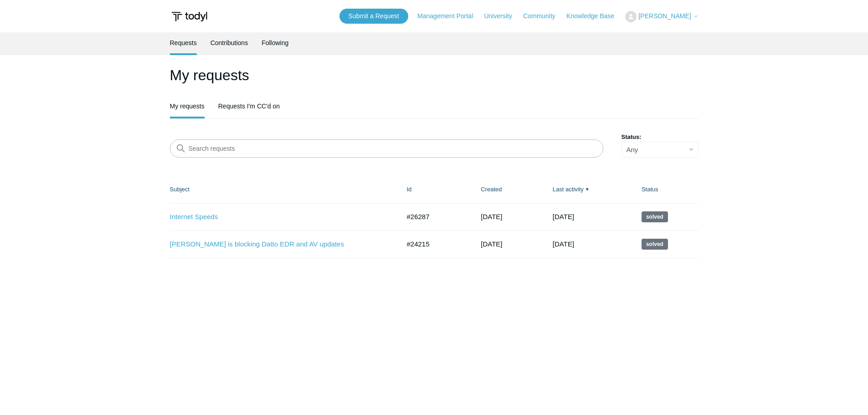  What do you see at coordinates (660, 137) in the screenshot?
I see `label: Status:` at bounding box center [660, 137].